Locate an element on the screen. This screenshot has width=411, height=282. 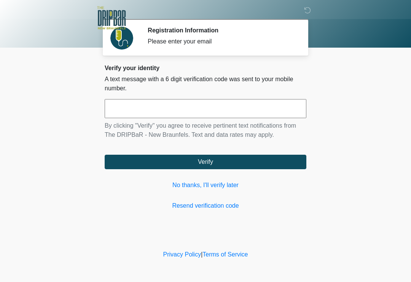
button: Verify is located at coordinates (206, 162).